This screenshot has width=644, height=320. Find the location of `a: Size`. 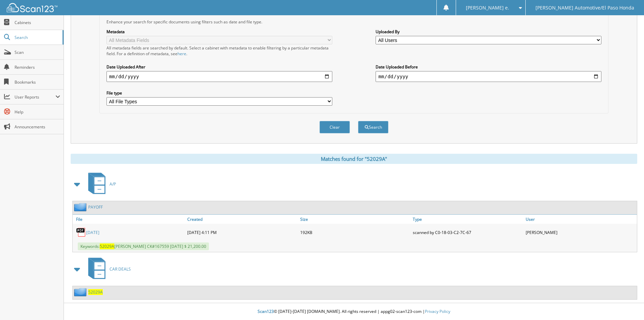

a: Size is located at coordinates (355, 219).